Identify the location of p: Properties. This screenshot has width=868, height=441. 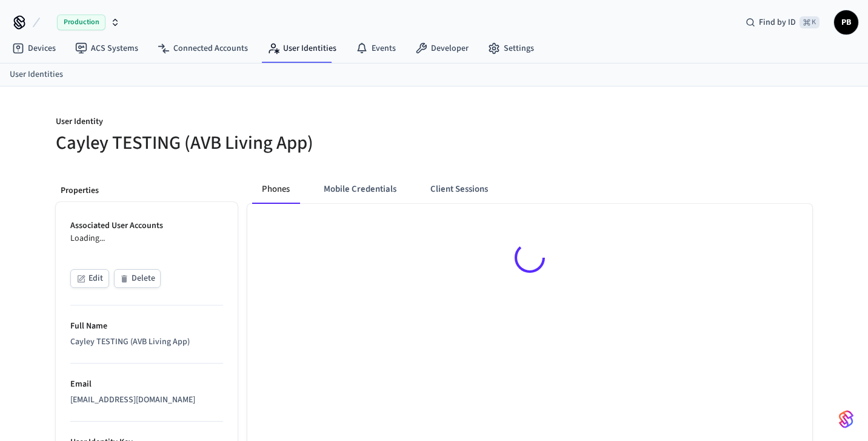
(146, 191).